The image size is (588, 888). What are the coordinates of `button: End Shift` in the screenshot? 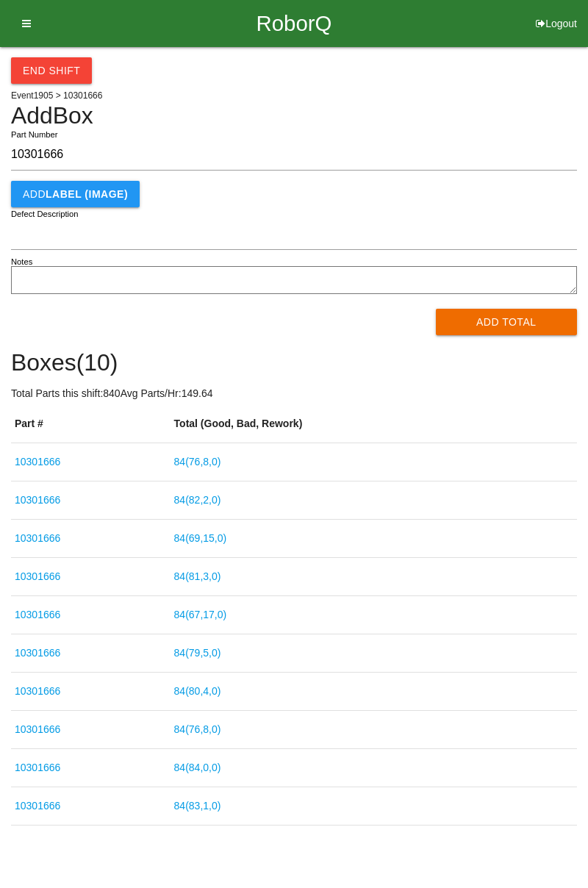 It's located at (51, 71).